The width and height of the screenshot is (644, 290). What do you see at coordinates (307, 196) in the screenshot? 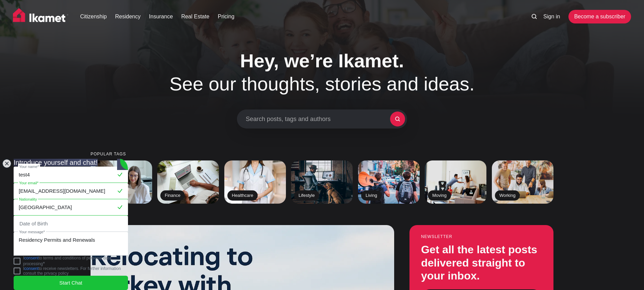
I see `h2: Lifestyle` at bounding box center [307, 196].